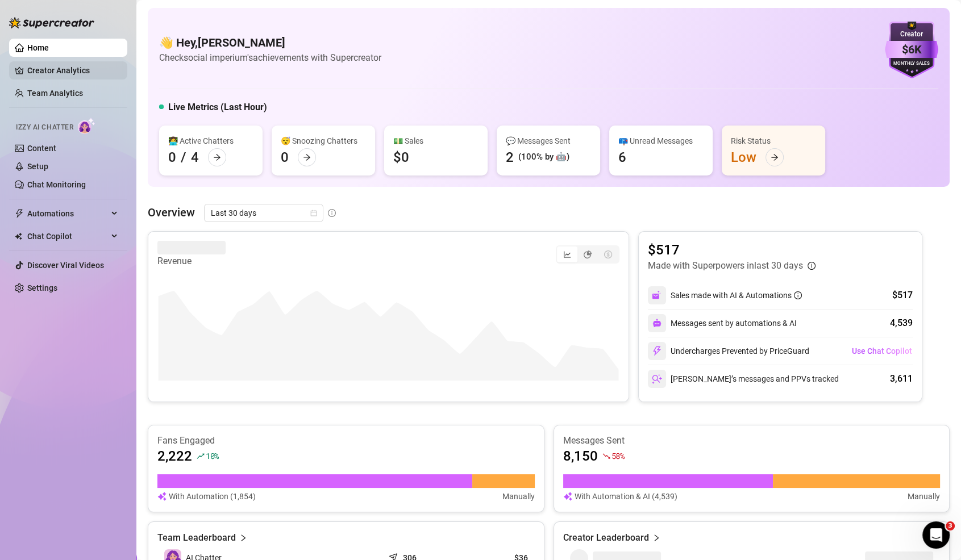 The image size is (961, 560). I want to click on button: Use Chat Copilot, so click(882, 351).